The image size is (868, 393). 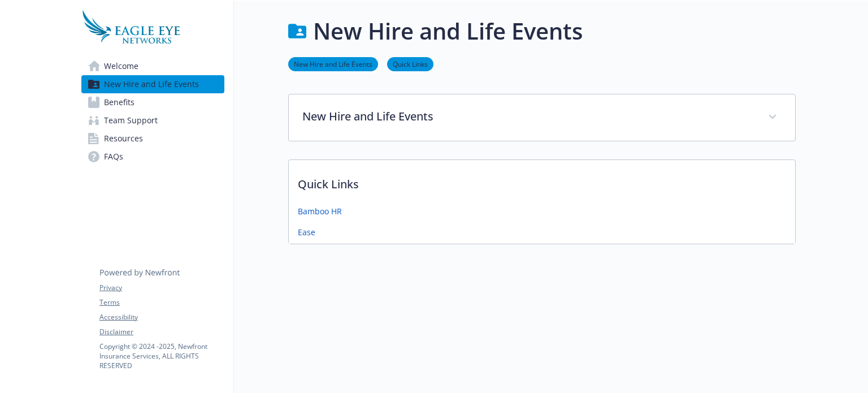 What do you see at coordinates (542, 181) in the screenshot?
I see `p: Quick Links` at bounding box center [542, 181].